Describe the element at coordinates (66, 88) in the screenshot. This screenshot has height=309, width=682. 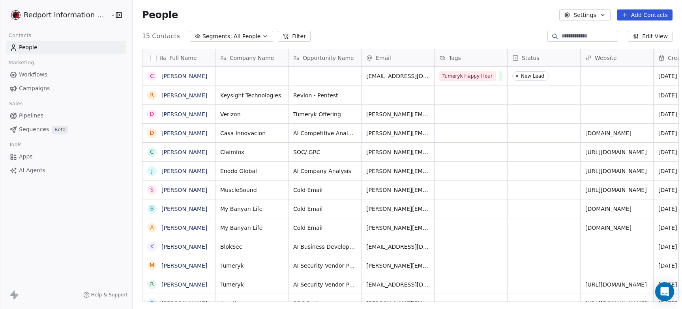
I see `a: Campaigns` at that location.